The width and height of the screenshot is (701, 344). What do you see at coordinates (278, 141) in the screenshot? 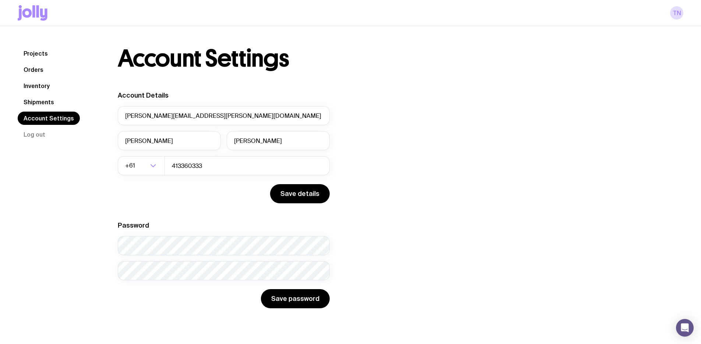
I see `input: Last Name` at bounding box center [278, 141].